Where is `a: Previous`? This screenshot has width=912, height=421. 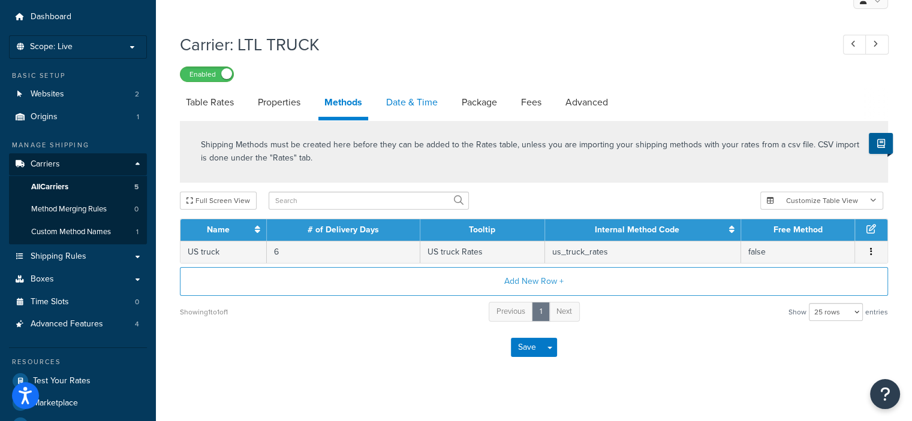
a: Previous is located at coordinates (511, 312).